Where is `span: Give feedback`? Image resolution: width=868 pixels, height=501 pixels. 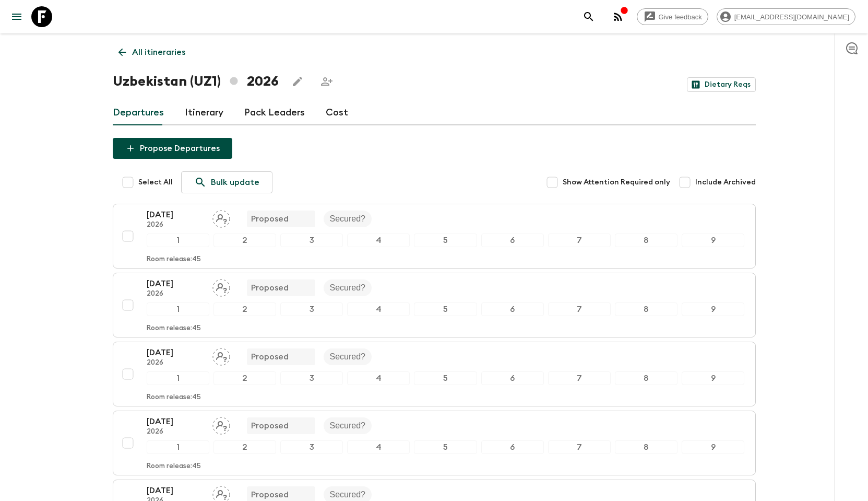
span: Give feedback is located at coordinates (680, 17).